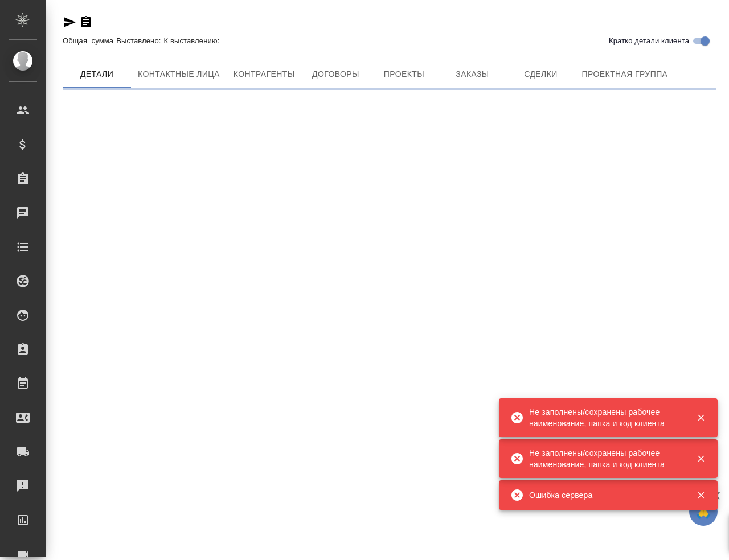 This screenshot has width=729, height=560. Describe the element at coordinates (540, 74) in the screenshot. I see `span: Сделки` at that location.